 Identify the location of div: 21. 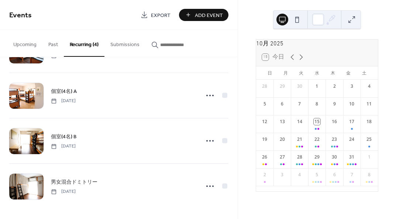
(299, 139).